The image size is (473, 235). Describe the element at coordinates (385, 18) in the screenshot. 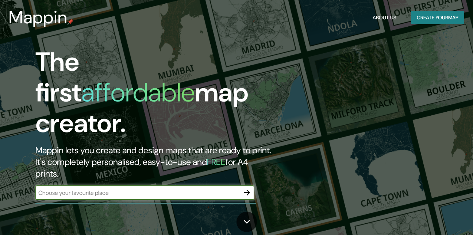

I see `button: About Us` at that location.